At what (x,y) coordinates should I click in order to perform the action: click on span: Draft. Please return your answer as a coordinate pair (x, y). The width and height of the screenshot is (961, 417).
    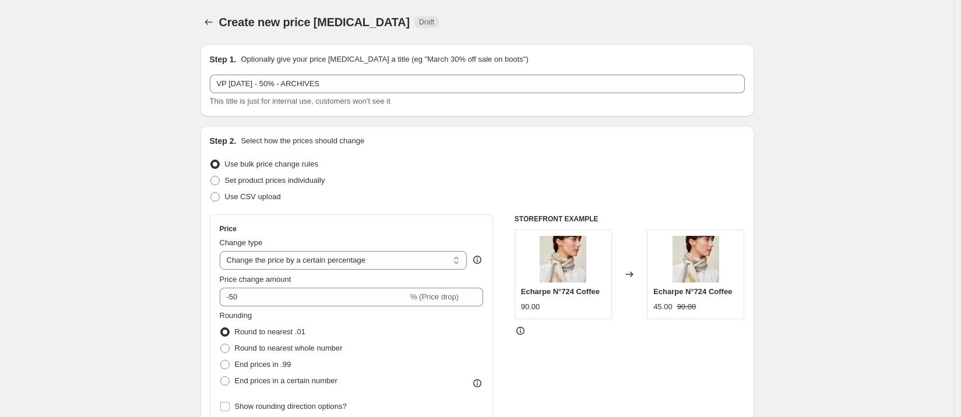
    Looking at the image, I should click on (427, 22).